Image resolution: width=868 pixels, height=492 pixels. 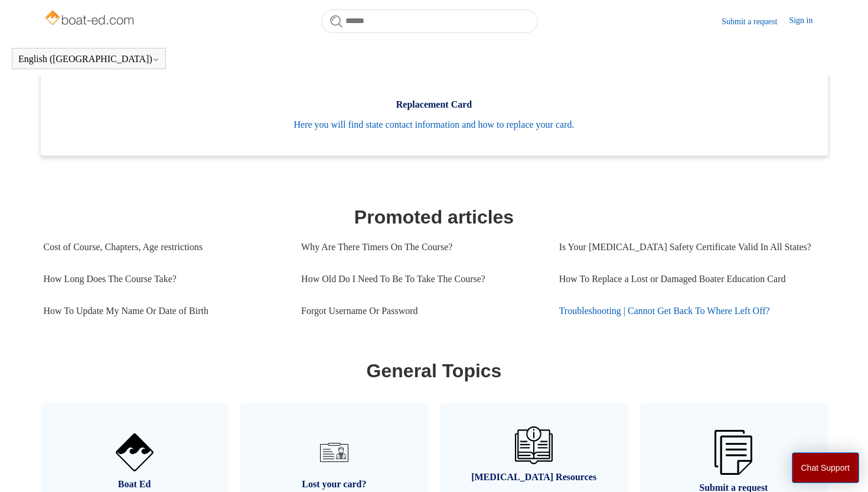 What do you see at coordinates (163, 247) in the screenshot?
I see `a: Cost of Course, Chapters, Age restrictions` at bounding box center [163, 247].